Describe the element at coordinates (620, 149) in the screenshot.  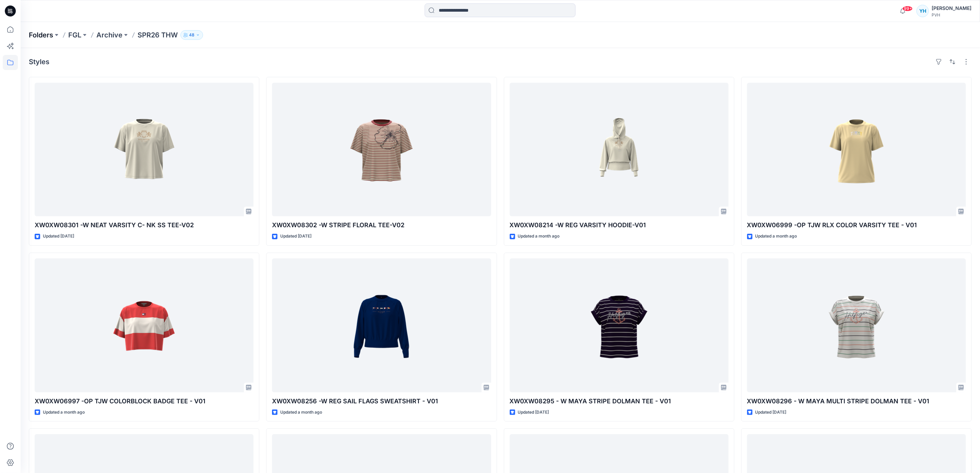
I see `a: XW0XW08214 -W REG VARSITY HOODIE-V01` at that location.